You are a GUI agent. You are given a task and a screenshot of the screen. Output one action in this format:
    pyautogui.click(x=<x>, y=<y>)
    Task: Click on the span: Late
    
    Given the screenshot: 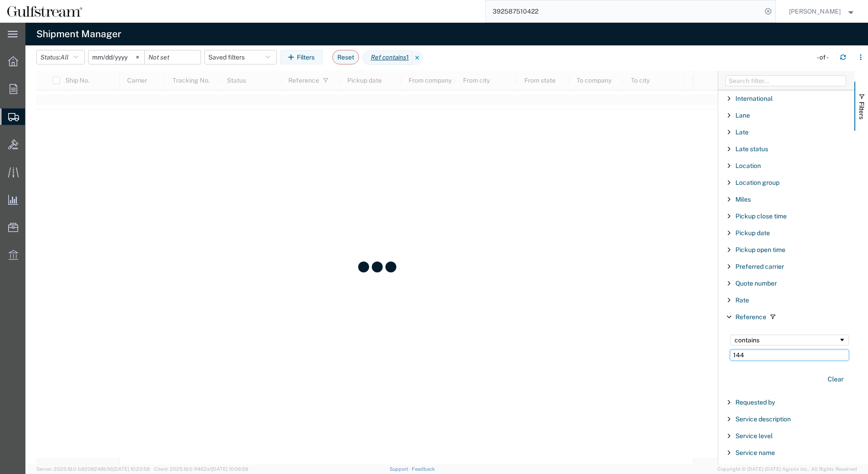 What is the action you would take?
    pyautogui.click(x=742, y=132)
    